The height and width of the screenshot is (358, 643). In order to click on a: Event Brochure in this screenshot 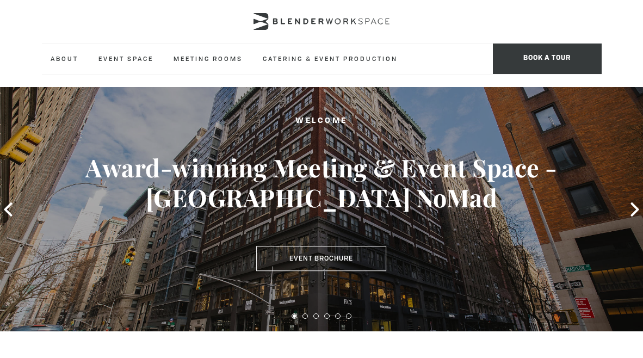, I will do `click(321, 259)`.